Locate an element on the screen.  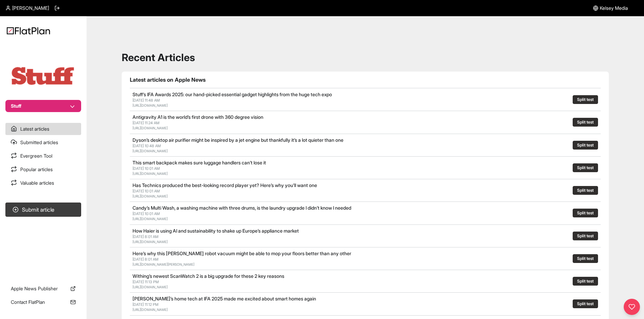
span: Kelsey Media is located at coordinates (613, 8).